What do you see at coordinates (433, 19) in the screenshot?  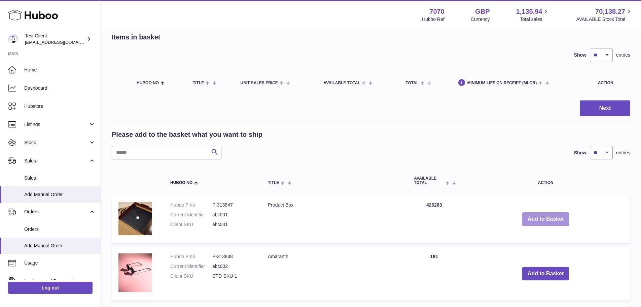 I see `div: Huboo Ref` at bounding box center [433, 19].